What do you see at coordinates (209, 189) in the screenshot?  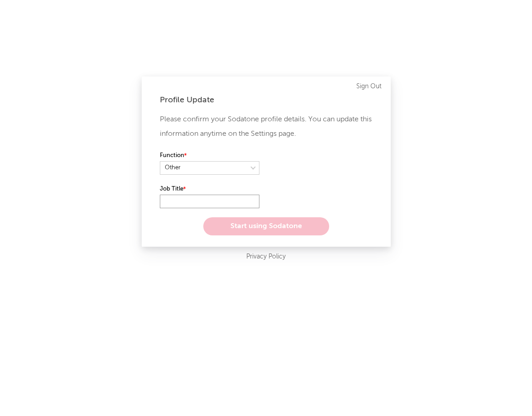 I see `label: Job Title` at bounding box center [209, 189].